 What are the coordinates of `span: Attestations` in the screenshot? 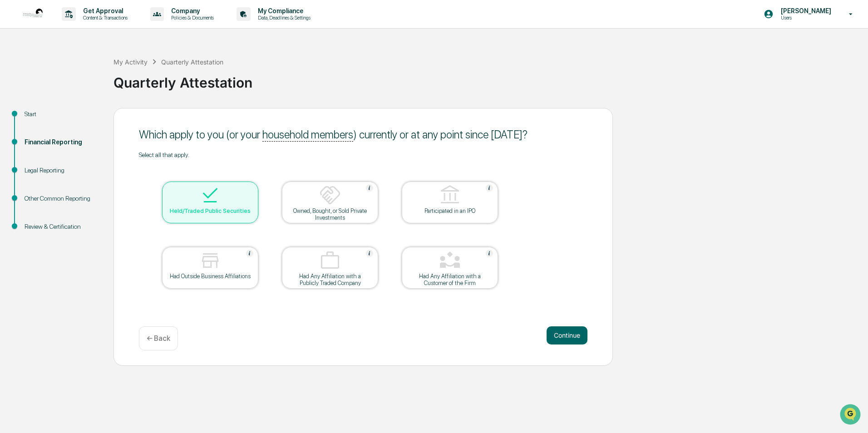 It's located at (93, 119).